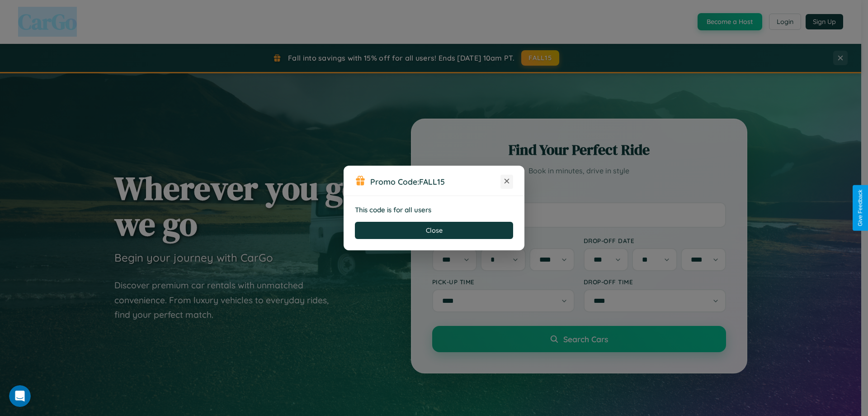  Describe the element at coordinates (393, 210) in the screenshot. I see `strong: This code is for all users` at that location.